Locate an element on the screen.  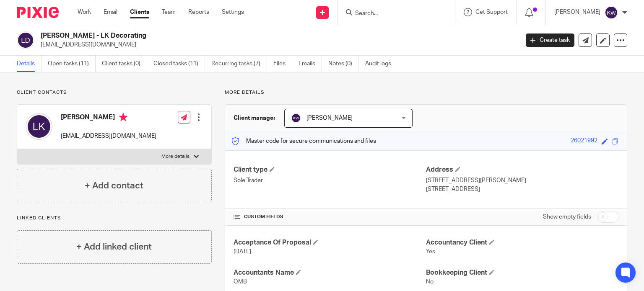
a: Closed tasks (11) is located at coordinates (179, 64).